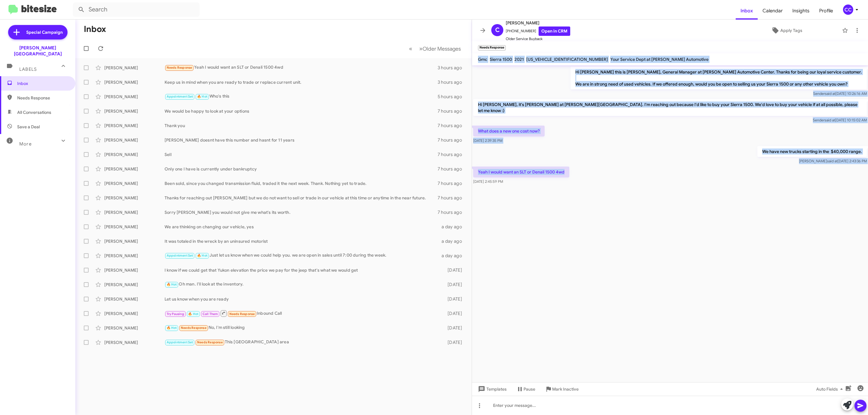 This screenshot has width=868, height=415. What do you see at coordinates (519, 59) in the screenshot?
I see `span: 2021` at bounding box center [519, 59].